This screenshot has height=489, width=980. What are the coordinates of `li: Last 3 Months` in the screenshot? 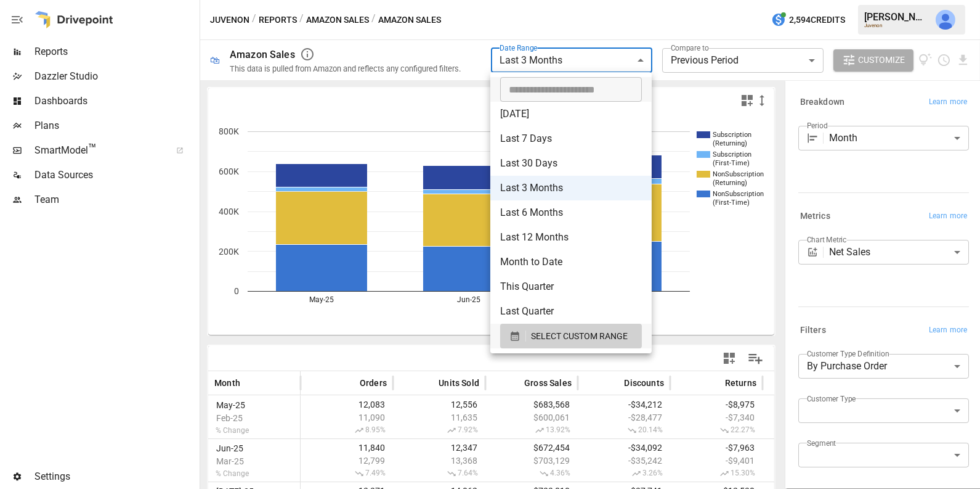 It's located at (571, 188).